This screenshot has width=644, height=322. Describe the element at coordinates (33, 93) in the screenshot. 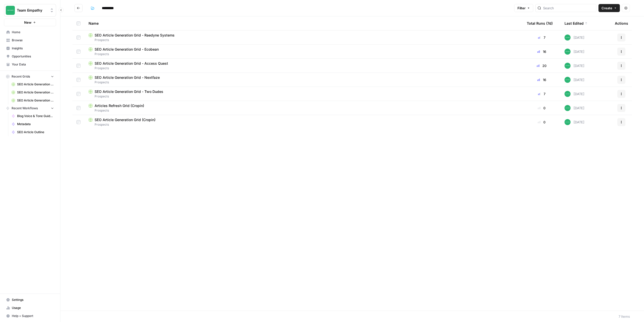

I see `a: SEO Article Generation Grid - Access Quest` at that location.